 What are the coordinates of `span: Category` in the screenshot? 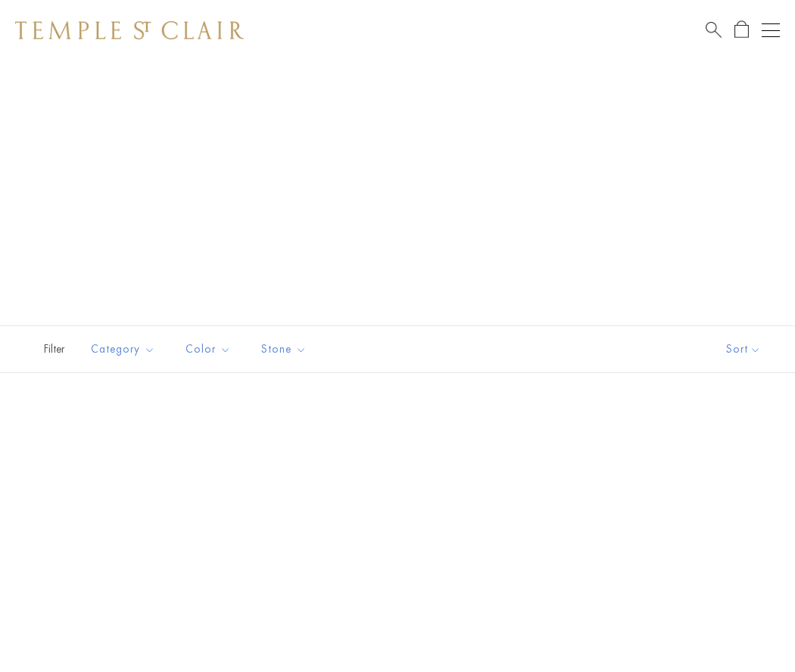 It's located at (125, 349).